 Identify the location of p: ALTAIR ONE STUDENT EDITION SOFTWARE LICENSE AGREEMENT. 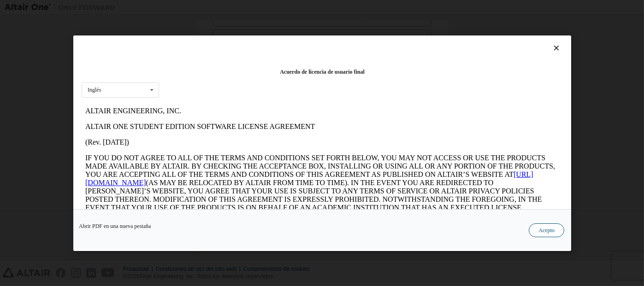
(241, 24).